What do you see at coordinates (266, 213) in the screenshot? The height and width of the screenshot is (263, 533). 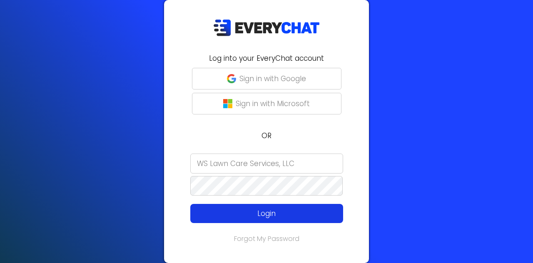 I see `button: Login` at bounding box center [266, 213].